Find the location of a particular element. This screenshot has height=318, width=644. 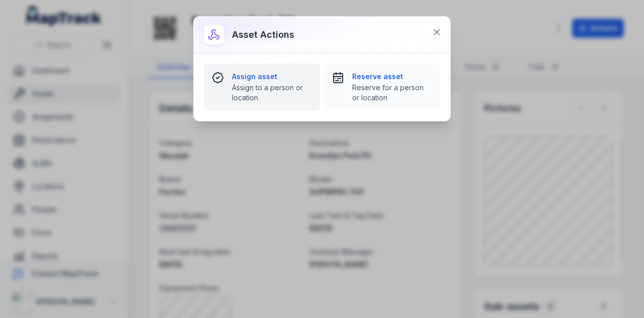

strong: Assign asset is located at coordinates (272, 77).